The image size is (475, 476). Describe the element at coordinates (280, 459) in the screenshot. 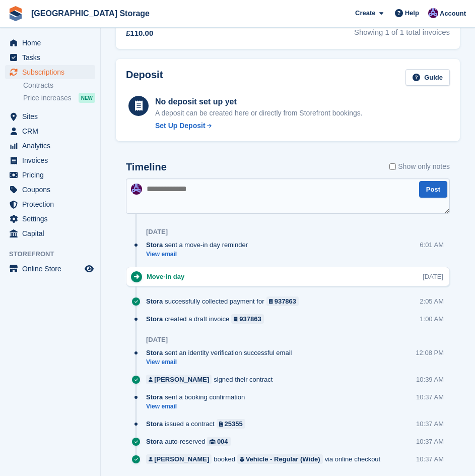

I see `a: Vehicle - Regular (Wide)` at that location.